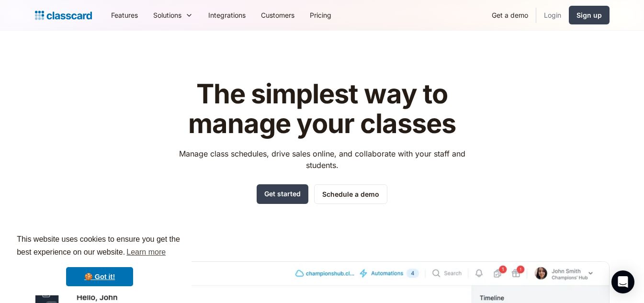  Describe the element at coordinates (351, 194) in the screenshot. I see `a: Schedule a demo` at that location.